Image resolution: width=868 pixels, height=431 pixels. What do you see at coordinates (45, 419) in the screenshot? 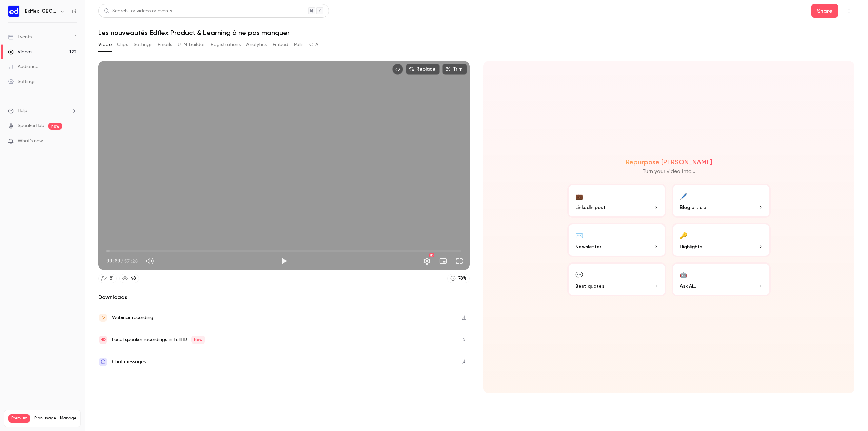
I see `span: Plan usage` at bounding box center [45, 419].